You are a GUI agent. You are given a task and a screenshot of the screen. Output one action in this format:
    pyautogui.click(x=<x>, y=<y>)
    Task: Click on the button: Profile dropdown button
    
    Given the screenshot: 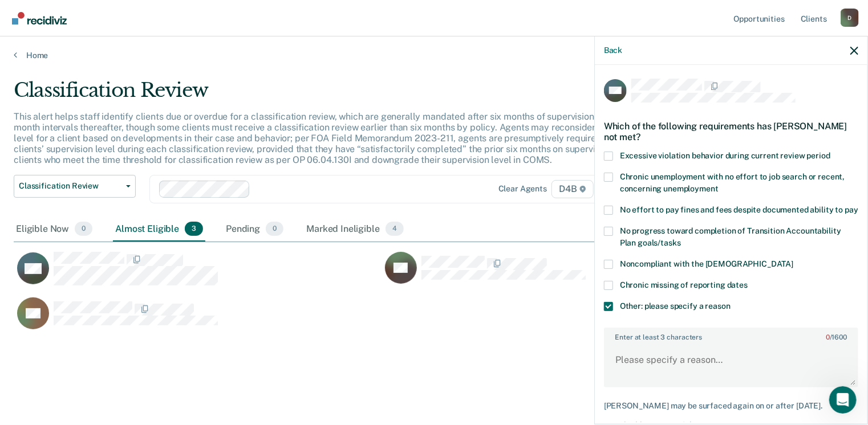 What is the action you would take?
    pyautogui.click(x=850, y=18)
    